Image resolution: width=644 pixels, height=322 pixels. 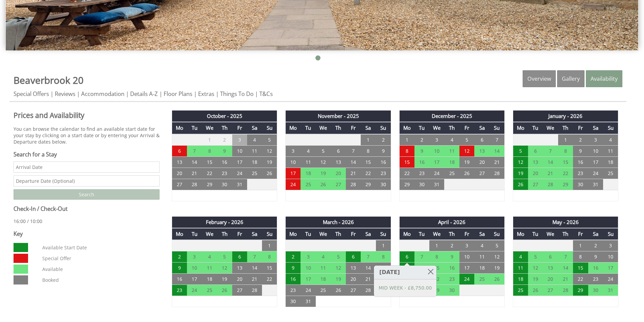 What do you see at coordinates (520, 173) in the screenshot?
I see `td: 19` at bounding box center [520, 173].